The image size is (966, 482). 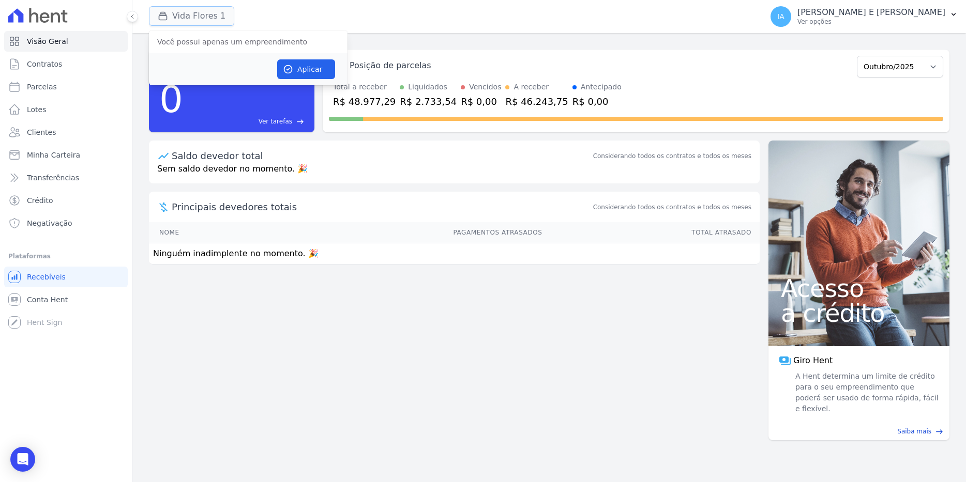 What do you see at coordinates (41, 132) in the screenshot?
I see `span: Clientes` at bounding box center [41, 132].